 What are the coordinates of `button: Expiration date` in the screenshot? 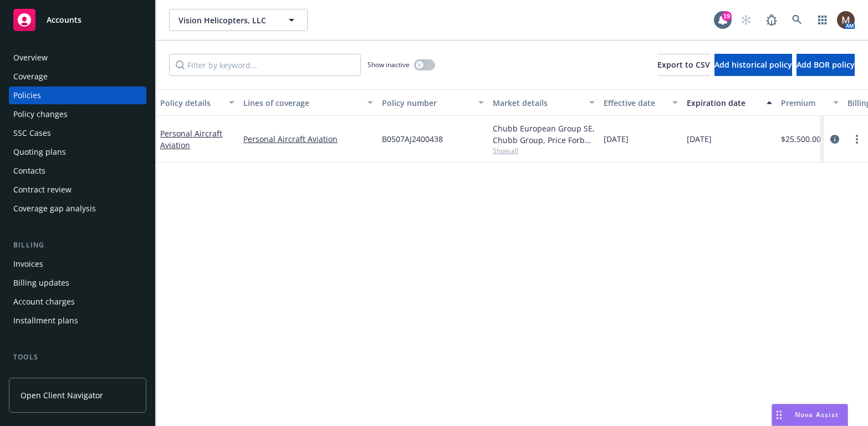 It's located at (730, 102).